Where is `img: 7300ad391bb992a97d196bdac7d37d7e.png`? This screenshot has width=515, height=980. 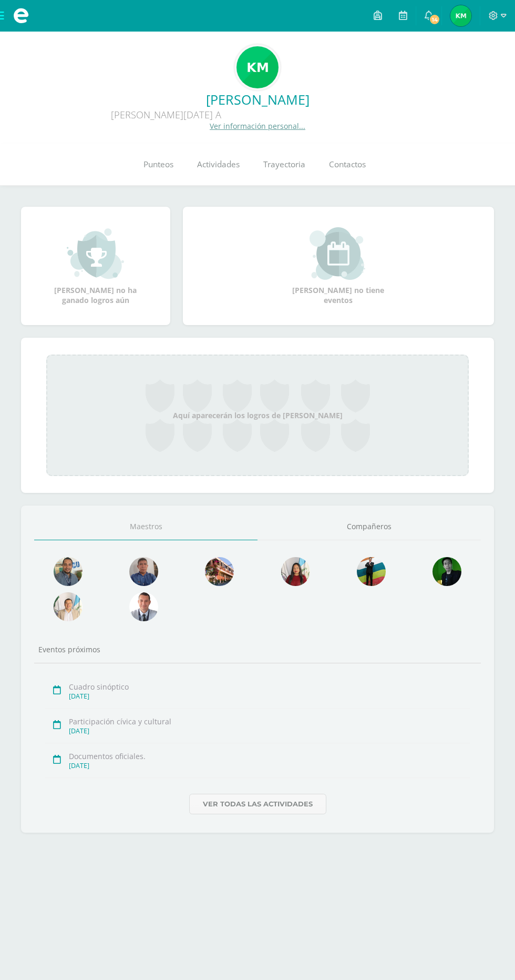 img: 7300ad391bb992a97d196bdac7d37d7e.png is located at coordinates (461, 16).